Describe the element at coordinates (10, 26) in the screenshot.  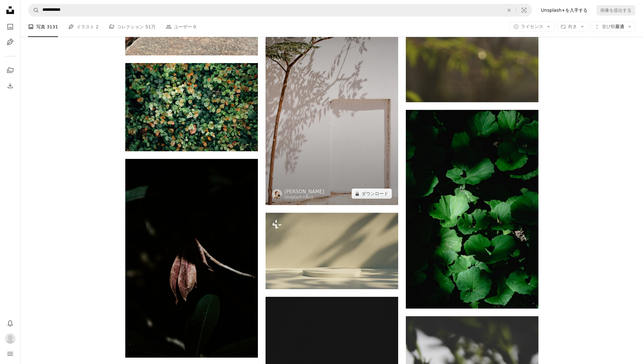
I see `a: 写真` at that location.